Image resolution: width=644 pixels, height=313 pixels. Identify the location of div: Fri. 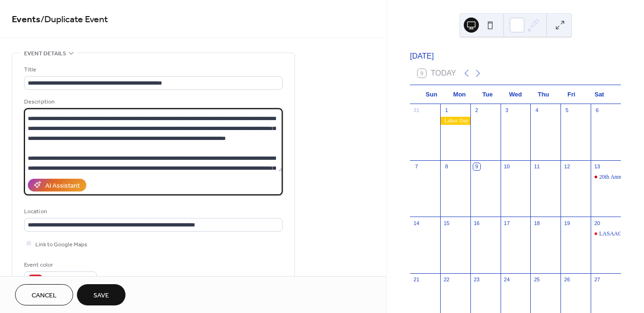
(571, 94).